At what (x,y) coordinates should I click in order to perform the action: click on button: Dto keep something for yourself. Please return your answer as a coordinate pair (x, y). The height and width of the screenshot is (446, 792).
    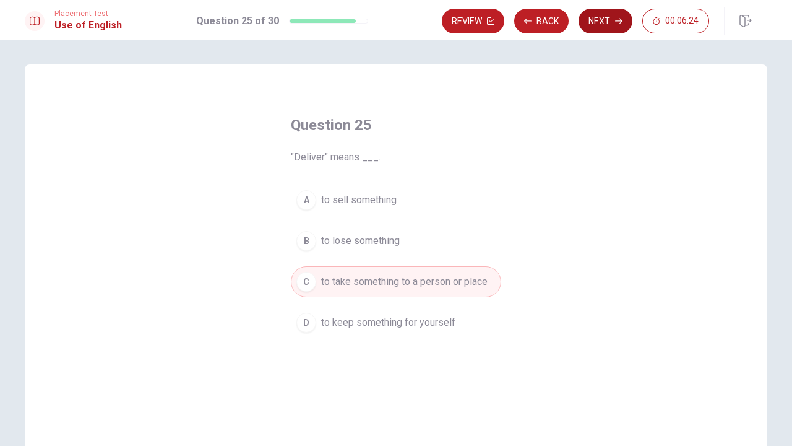
    Looking at the image, I should click on (396, 322).